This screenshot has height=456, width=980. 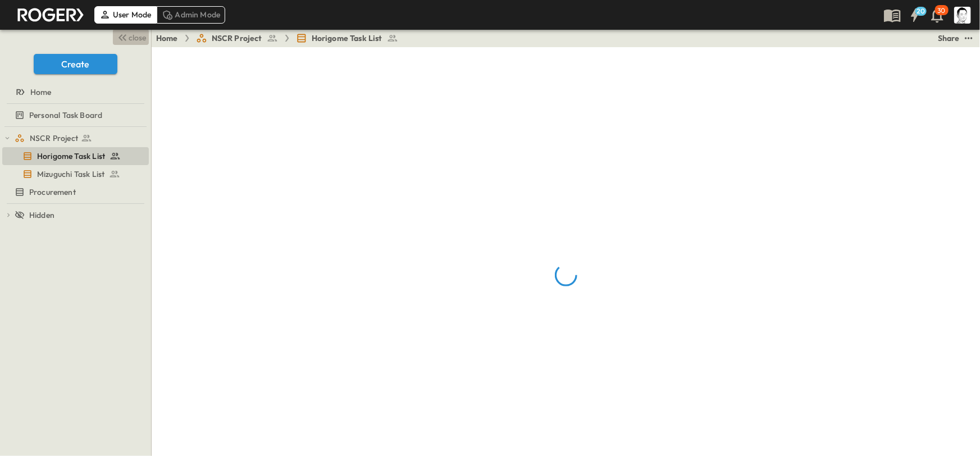 What do you see at coordinates (74, 174) in the screenshot?
I see `a: Mizuguchi Task List` at bounding box center [74, 174].